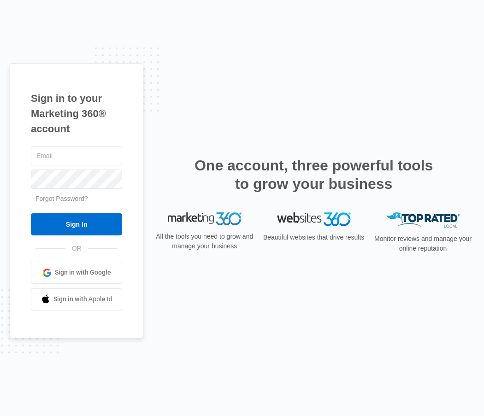 The height and width of the screenshot is (416, 484). Describe the element at coordinates (77, 273) in the screenshot. I see `a: Sign in with Google` at that location.